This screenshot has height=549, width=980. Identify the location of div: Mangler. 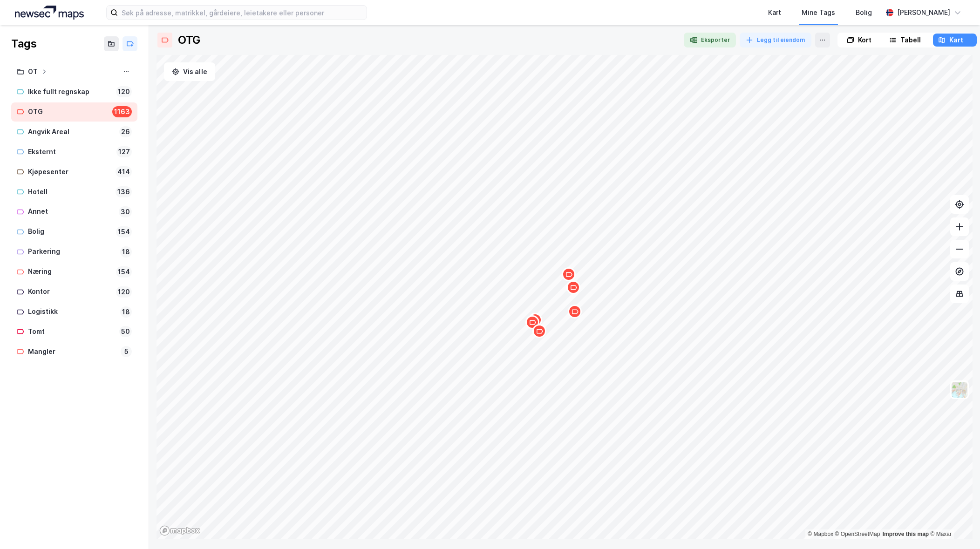
(72, 351).